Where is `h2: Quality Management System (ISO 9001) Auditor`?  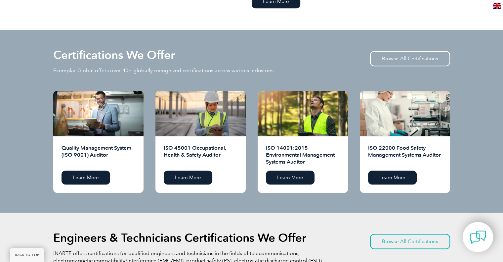
h2: Quality Management System (ISO 9001) Auditor is located at coordinates (98, 155).